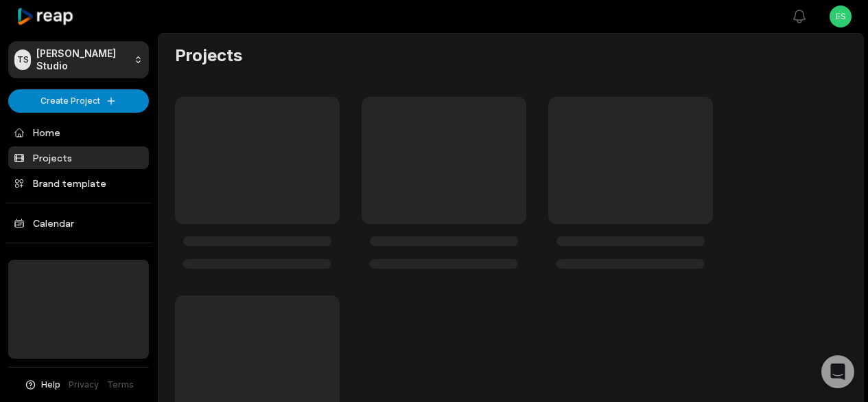 This screenshot has width=868, height=402. I want to click on a: Projects, so click(78, 158).